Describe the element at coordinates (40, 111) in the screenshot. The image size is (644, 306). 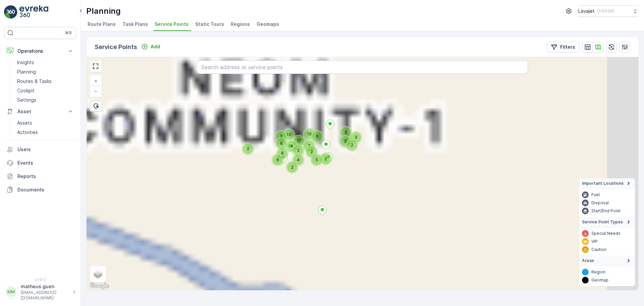
I see `button: Asset` at that location.